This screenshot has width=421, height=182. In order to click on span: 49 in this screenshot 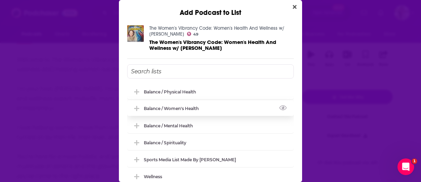, I will do `click(196, 34)`.